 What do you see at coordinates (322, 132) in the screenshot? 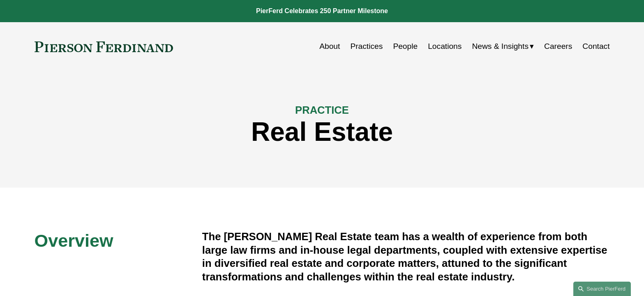
I see `h1: Real Estate` at bounding box center [322, 132].